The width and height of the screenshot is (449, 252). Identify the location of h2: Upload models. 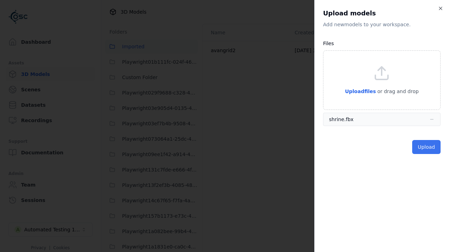
(381, 13).